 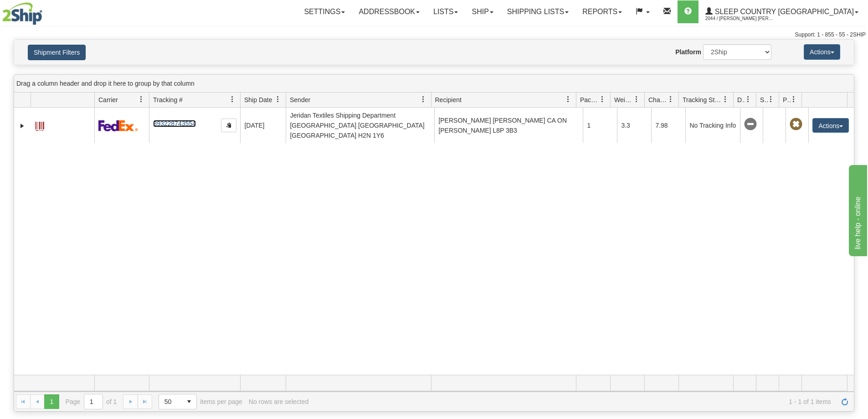 I want to click on span: Delivery Status, so click(x=741, y=100).